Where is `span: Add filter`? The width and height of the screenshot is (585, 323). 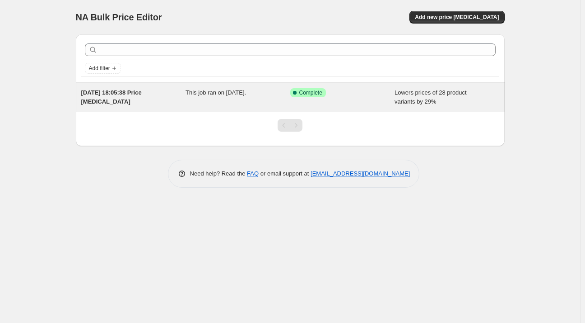
span: Add filter is located at coordinates (99, 68).